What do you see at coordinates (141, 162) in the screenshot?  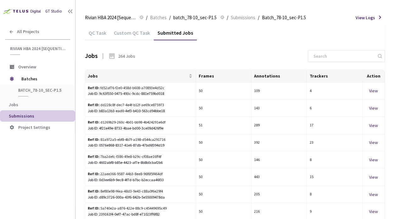 I see `div: Job ID: 4602abf8-b85e-4423-af7e-8b8b0cbaf2b6` at bounding box center [141, 162].